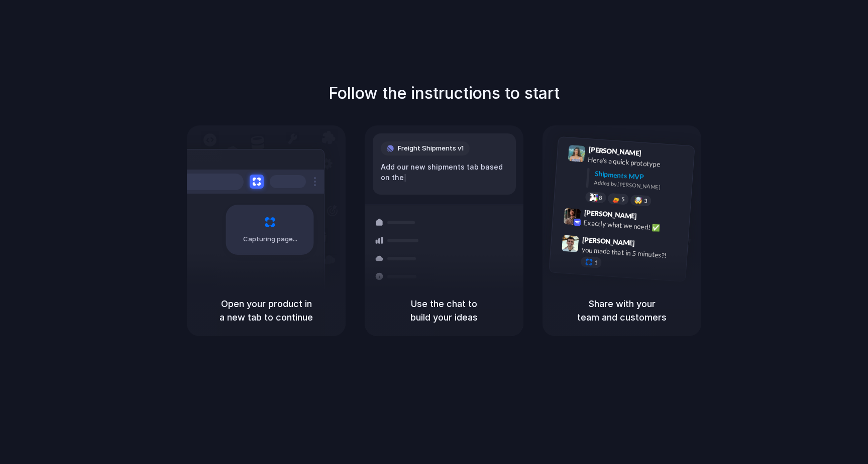 This screenshot has height=464, width=868. I want to click on span: 1, so click(595, 262).